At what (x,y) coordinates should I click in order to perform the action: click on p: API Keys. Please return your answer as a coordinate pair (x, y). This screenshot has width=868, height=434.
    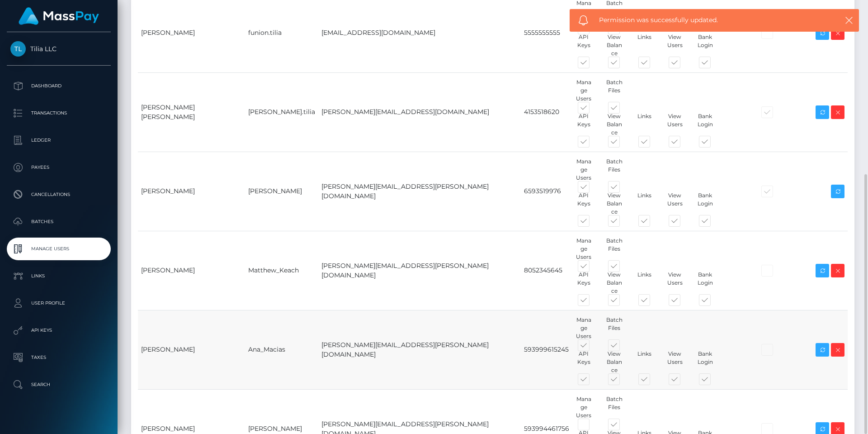
    Looking at the image, I should click on (59, 330).